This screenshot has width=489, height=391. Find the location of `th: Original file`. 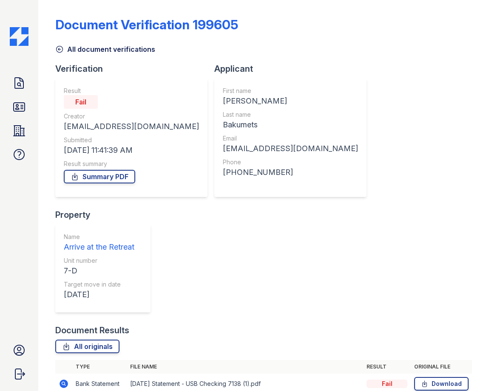

th: Original file is located at coordinates (441, 367).